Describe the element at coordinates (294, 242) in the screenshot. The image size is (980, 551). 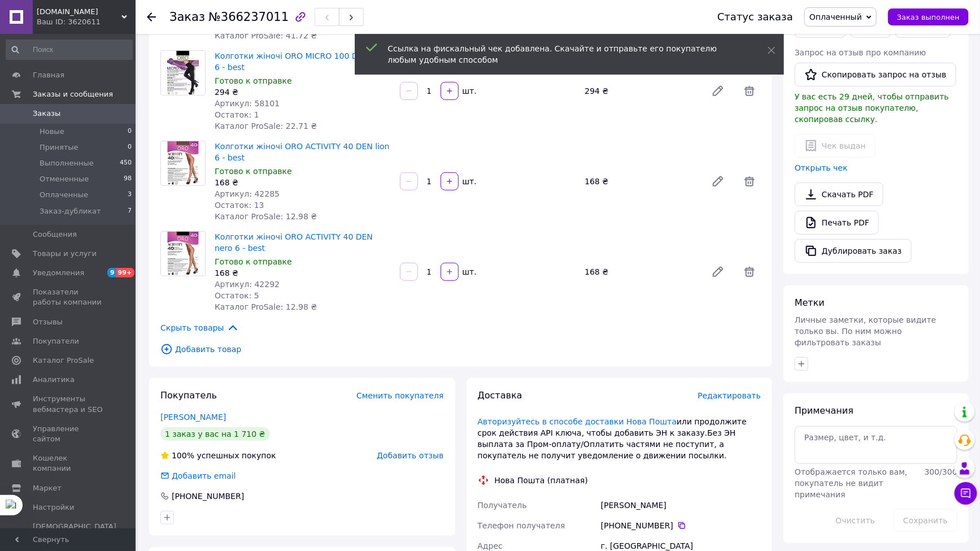
I see `a: Колготки жіночі ORO ACTIVITY 40 DEN nero 6 - best` at that location.